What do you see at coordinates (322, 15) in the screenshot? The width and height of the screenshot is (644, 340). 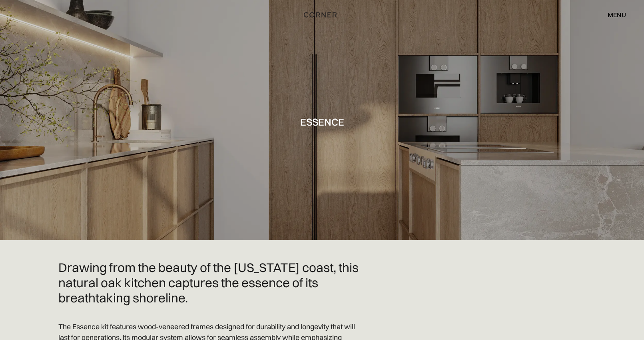 I see `a: home` at bounding box center [322, 15].